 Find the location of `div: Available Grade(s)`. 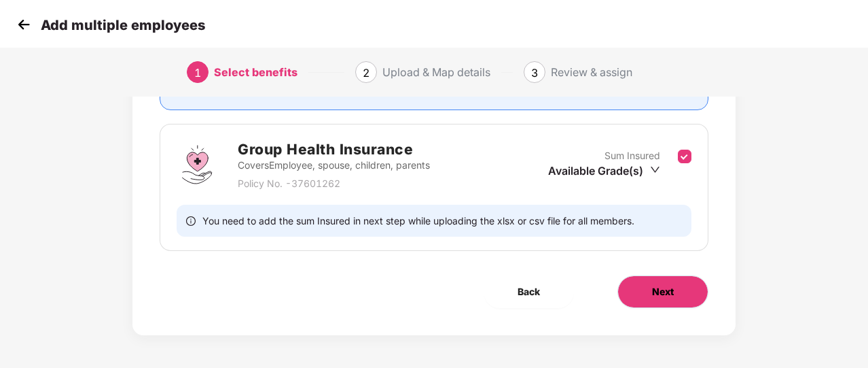

div: Available Grade(s) is located at coordinates (604, 171).